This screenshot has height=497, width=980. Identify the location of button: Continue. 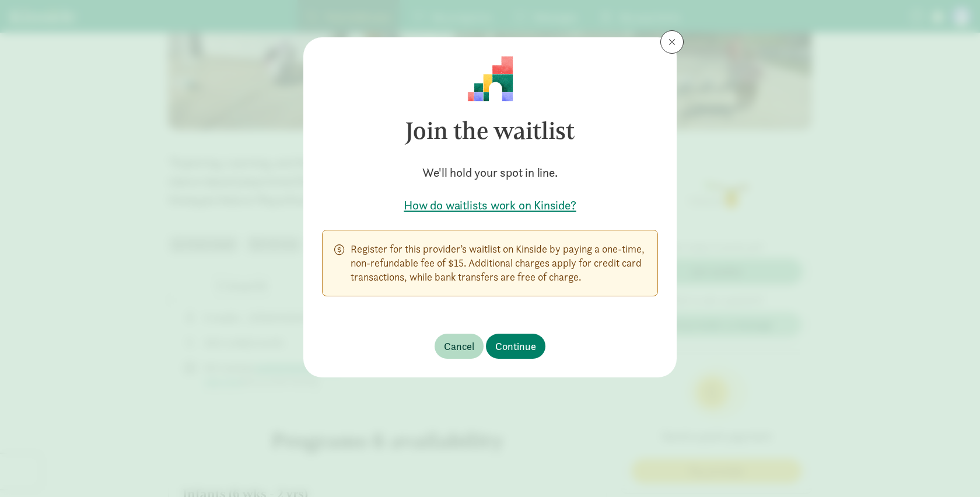
(515, 346).